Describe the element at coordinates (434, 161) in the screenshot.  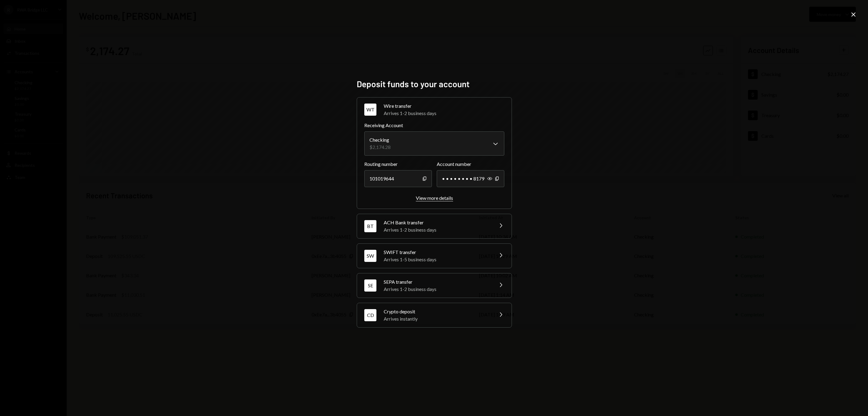
I see `div: WTWire transferArrives 1-2 business days` at that location.